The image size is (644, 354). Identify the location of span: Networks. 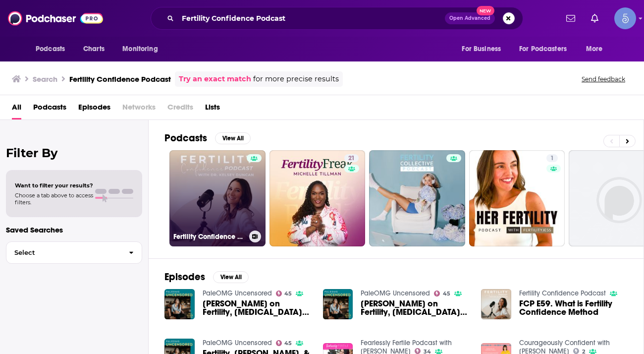
(139, 109).